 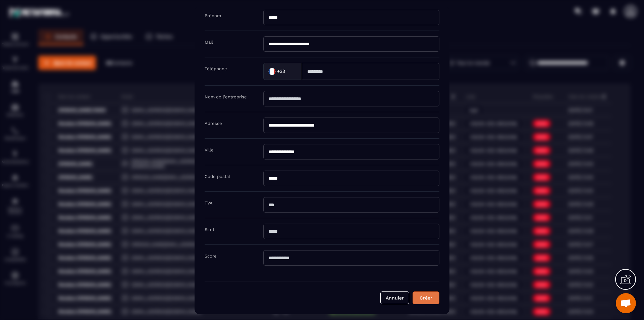 What do you see at coordinates (212, 15) in the screenshot?
I see `label: Prénom` at bounding box center [212, 15].